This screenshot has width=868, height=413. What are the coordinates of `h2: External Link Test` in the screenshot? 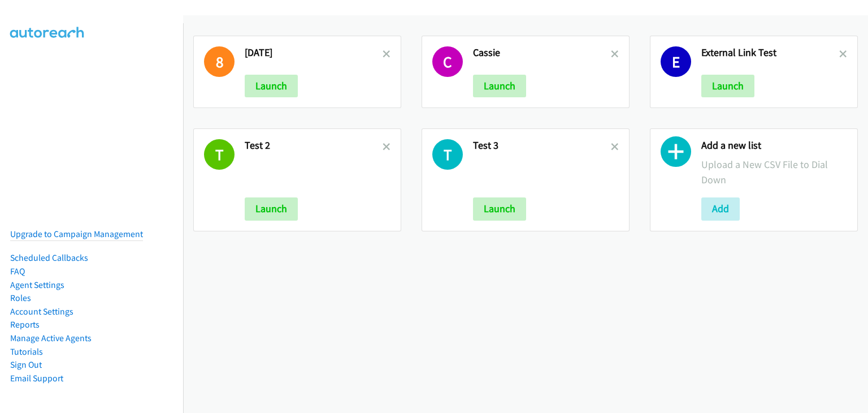 It's located at (771, 53).